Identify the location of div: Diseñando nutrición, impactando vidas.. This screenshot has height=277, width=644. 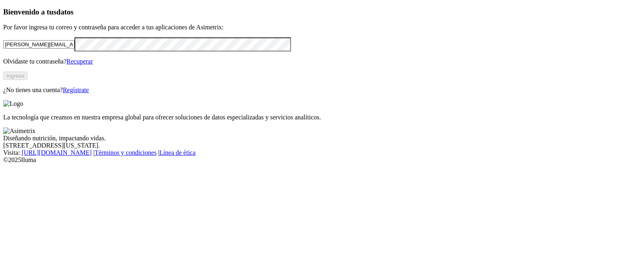
(322, 138).